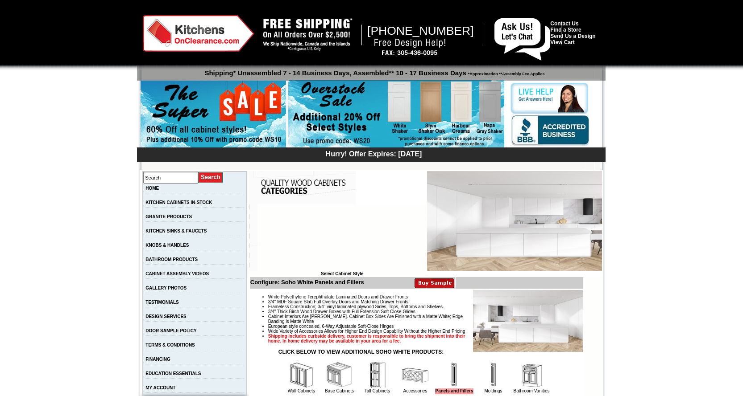 This screenshot has width=743, height=396. I want to click on span: 3/4" Thick Birch Wood Drawer Boxes with Full Extension Soft Close Glides, so click(342, 312).